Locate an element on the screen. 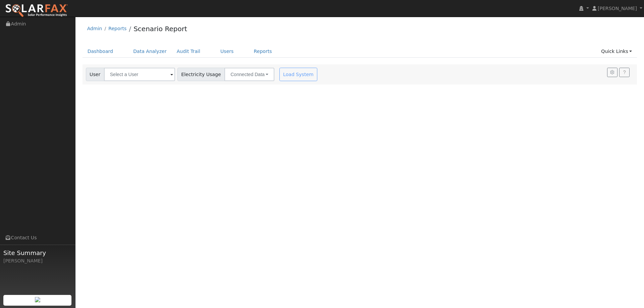 The height and width of the screenshot is (308, 644). button: Settings is located at coordinates (612, 73).